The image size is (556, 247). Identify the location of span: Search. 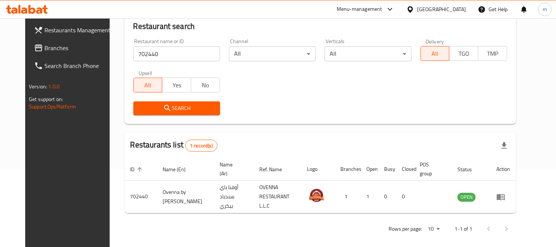
(177, 108).